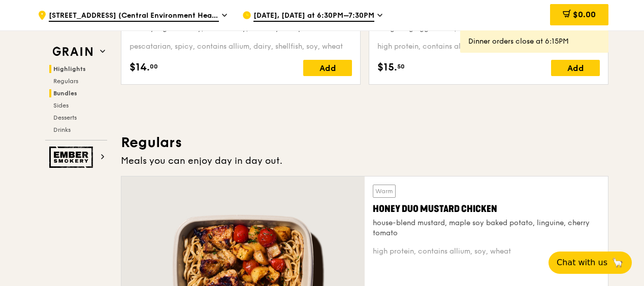 This screenshot has width=644, height=286. What do you see at coordinates (486, 228) in the screenshot?
I see `div: house-blend mustard, maple soy baked potato, linguine, cherry tomato` at bounding box center [486, 228].